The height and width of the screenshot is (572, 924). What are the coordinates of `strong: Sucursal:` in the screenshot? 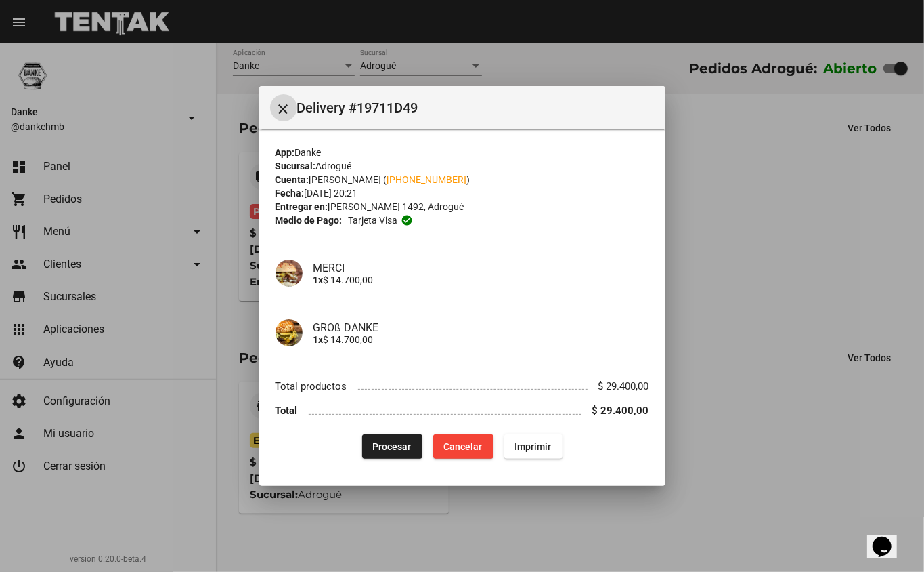 It's located at (296, 166).